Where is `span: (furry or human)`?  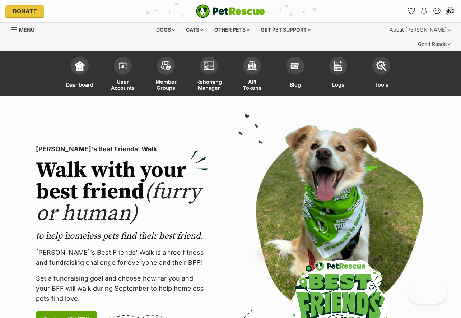 span: (furry or human) is located at coordinates (118, 202).